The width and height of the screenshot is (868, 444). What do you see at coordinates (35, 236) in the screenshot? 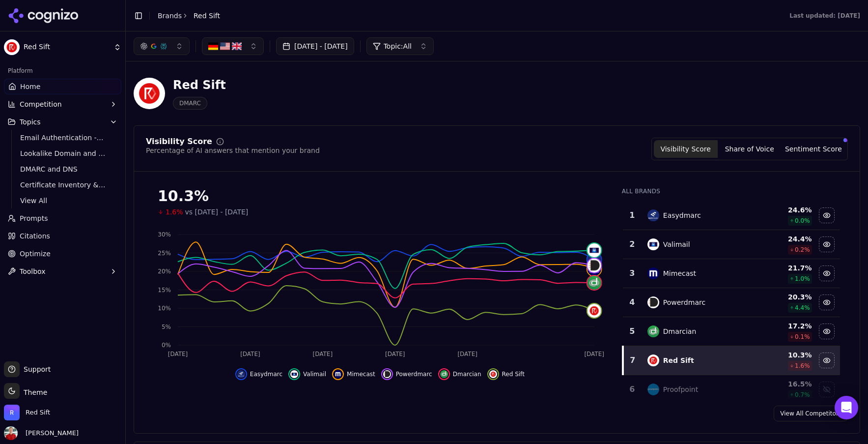
I see `span: Citations` at bounding box center [35, 236].